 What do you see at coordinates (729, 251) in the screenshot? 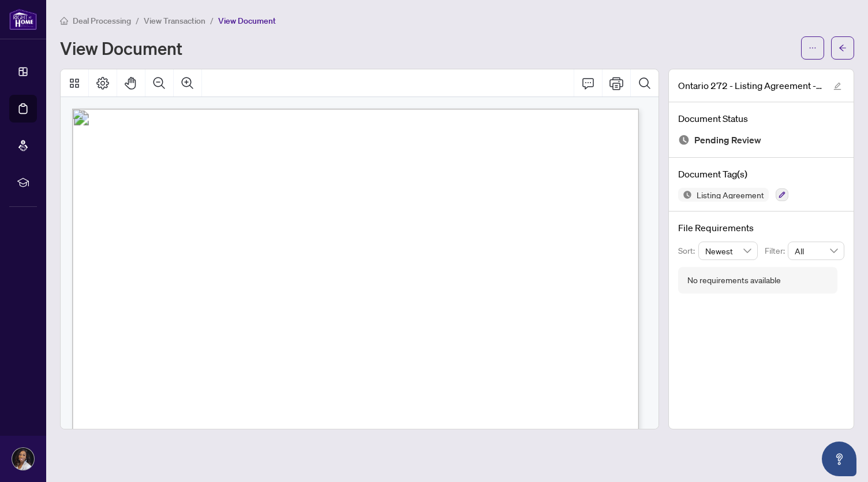
I see `span: Newest` at bounding box center [729, 251].